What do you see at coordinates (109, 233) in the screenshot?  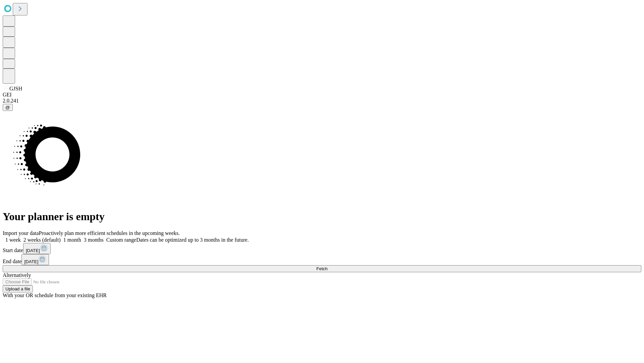 I see `span: Proactively plan more efficient schedules in the upcoming weeks.` at bounding box center [109, 233].